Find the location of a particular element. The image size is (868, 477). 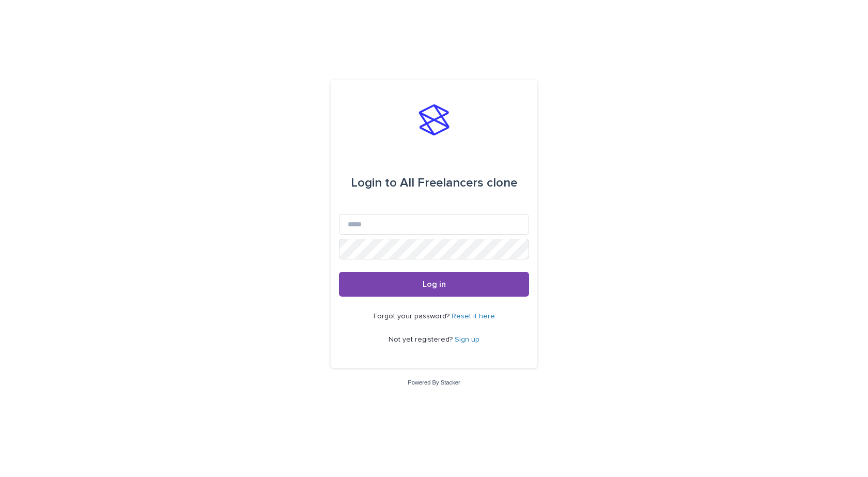

span: Not yet registered? is located at coordinates (422, 340).